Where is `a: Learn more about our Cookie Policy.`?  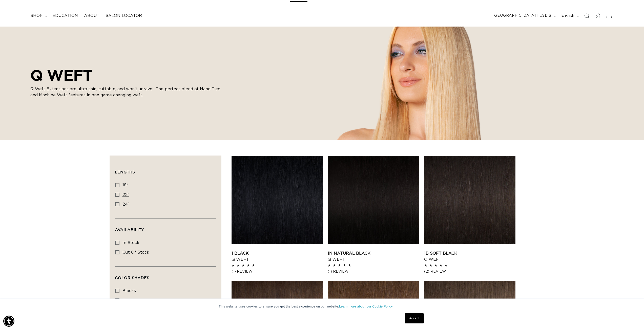
a: Learn more about our Cookie Policy. is located at coordinates (366, 306).